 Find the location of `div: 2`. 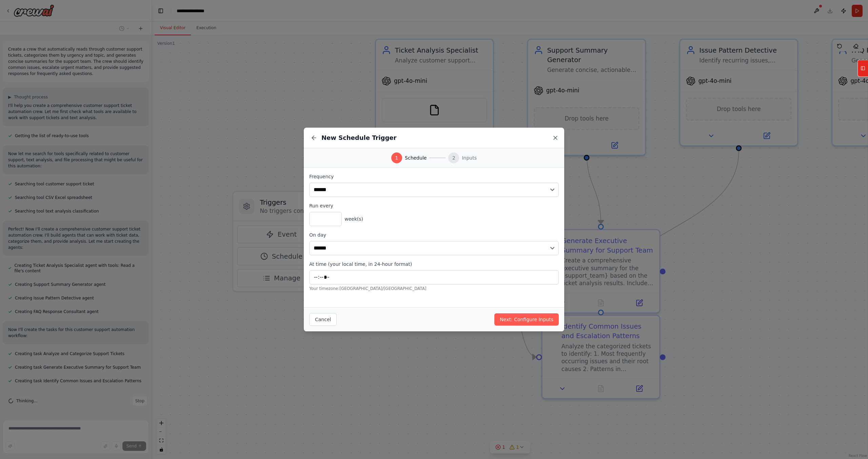

div: 2 is located at coordinates (454, 158).